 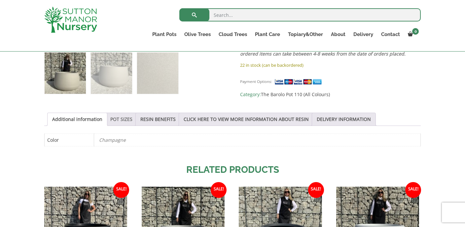 What do you see at coordinates (65, 73) in the screenshot?
I see `img: The Barolo Pot 110 Colour Champagne` at bounding box center [65, 73].